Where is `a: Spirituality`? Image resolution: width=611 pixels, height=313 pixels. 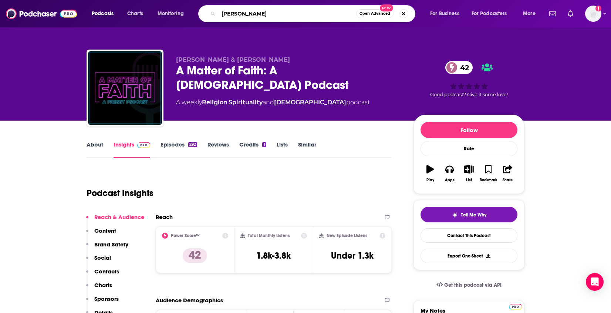
a: Spirituality is located at coordinates (246, 102).